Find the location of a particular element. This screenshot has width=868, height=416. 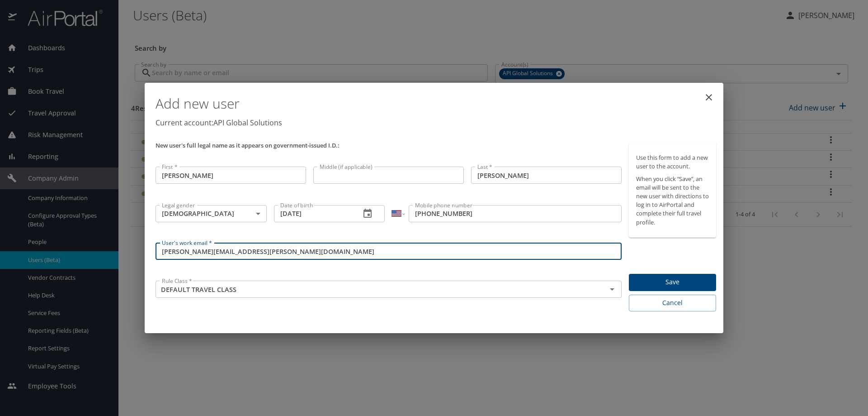

button: Save is located at coordinates (672, 282).